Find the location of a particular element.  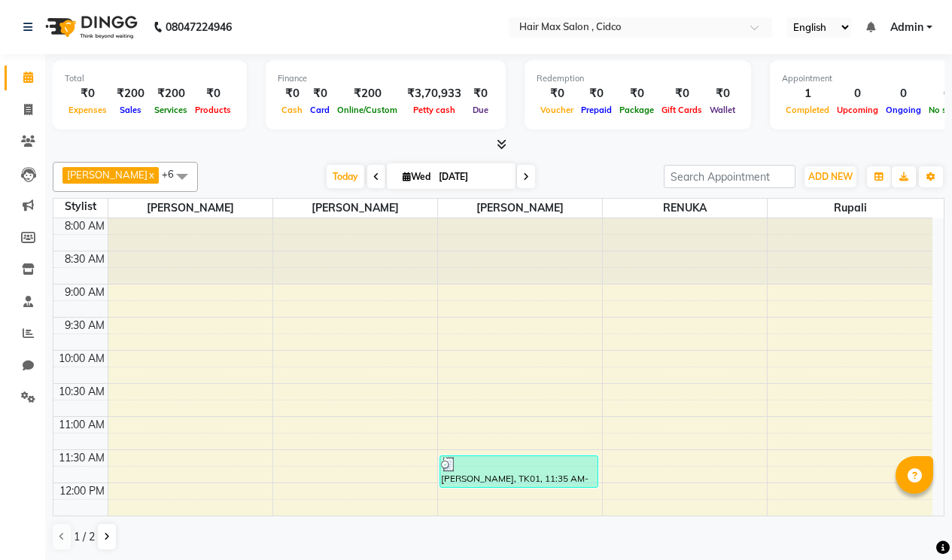

div: Redemption is located at coordinates (637, 78).